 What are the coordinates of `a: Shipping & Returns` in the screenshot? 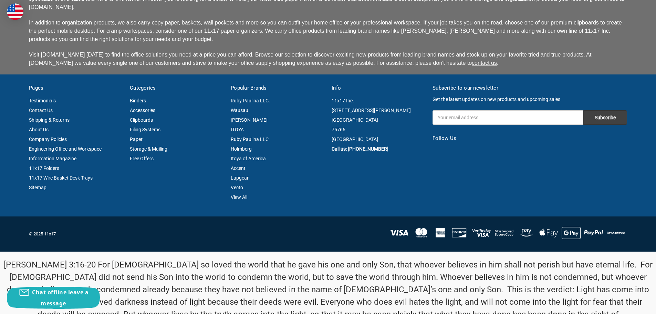 It's located at (49, 120).